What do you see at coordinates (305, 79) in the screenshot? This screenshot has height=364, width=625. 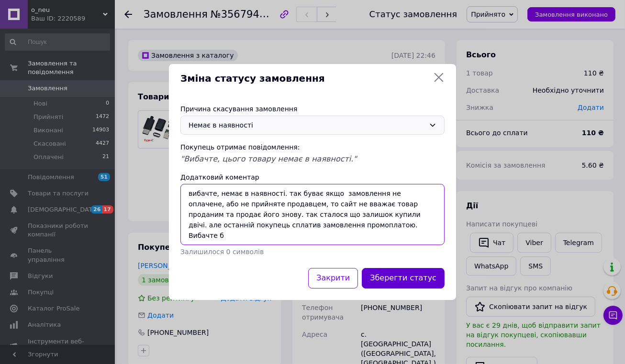 I see `span: Зміна статусу замовлення` at bounding box center [305, 79].